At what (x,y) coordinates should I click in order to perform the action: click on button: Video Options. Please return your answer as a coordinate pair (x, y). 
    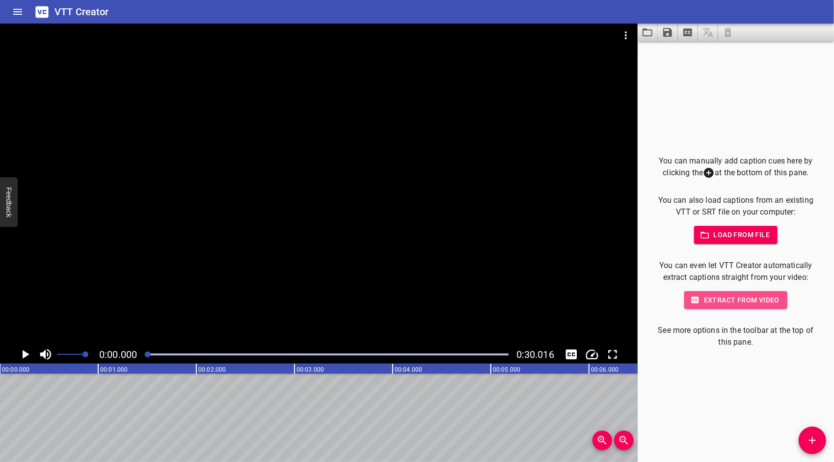
    Looking at the image, I should click on (626, 35).